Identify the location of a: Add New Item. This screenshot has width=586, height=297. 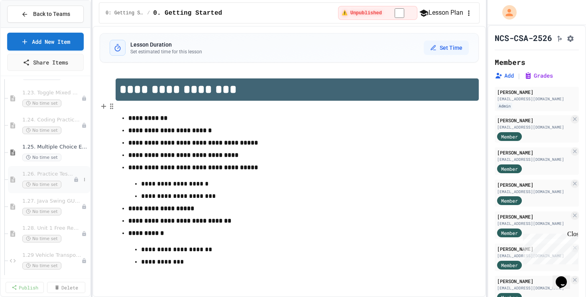
(45, 41).